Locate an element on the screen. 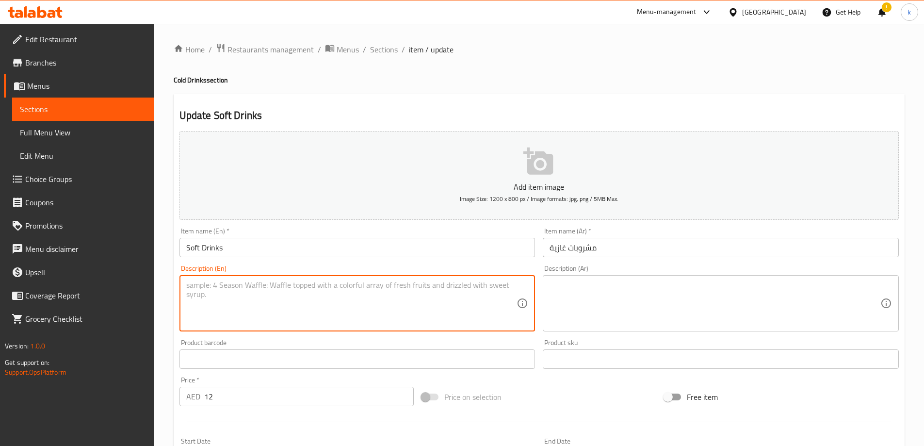  span: Version: is located at coordinates (16, 346).